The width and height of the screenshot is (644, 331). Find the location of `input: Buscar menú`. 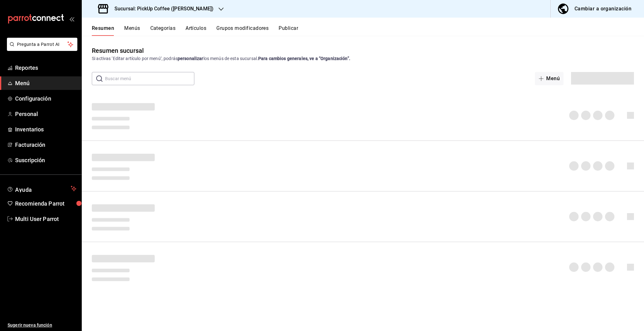

input: Buscar menú is located at coordinates (150, 79).